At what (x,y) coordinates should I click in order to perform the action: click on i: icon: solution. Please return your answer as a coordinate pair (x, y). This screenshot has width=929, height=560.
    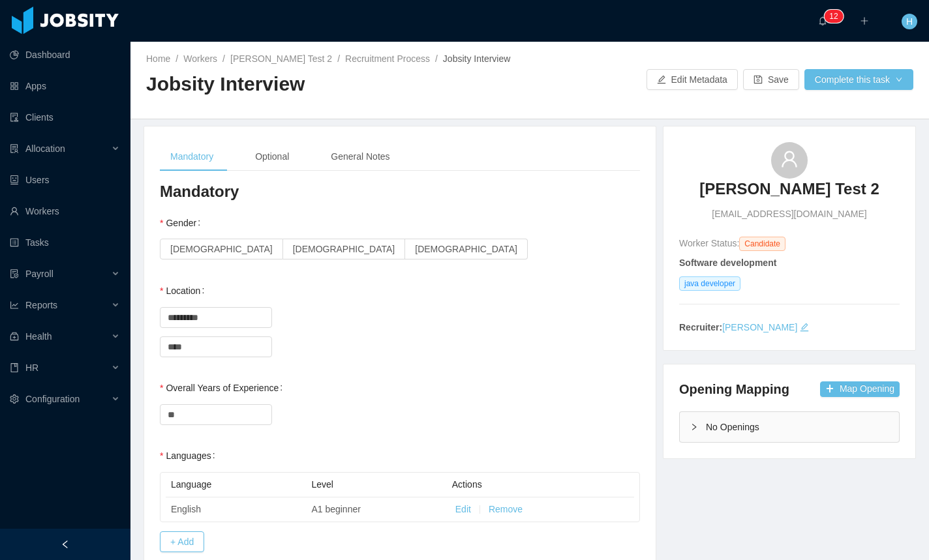
    Looking at the image, I should click on (15, 148).